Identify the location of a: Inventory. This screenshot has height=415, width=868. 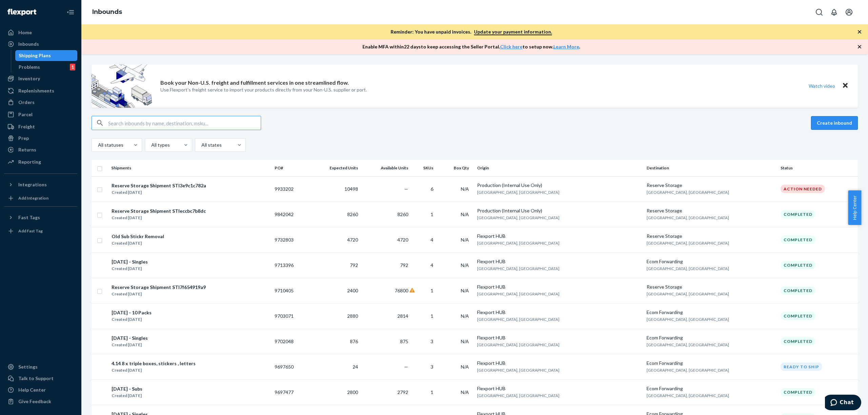
(41, 79).